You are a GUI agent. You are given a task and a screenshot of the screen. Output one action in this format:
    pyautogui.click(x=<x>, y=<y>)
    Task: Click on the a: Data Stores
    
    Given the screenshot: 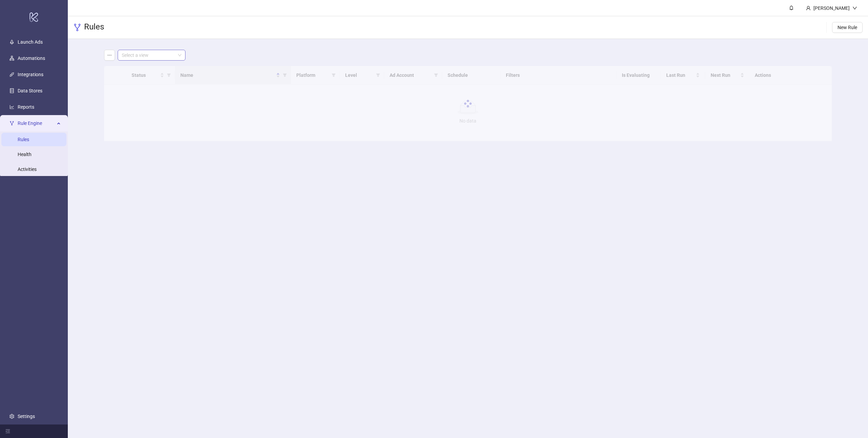 What is the action you would take?
    pyautogui.click(x=30, y=90)
    